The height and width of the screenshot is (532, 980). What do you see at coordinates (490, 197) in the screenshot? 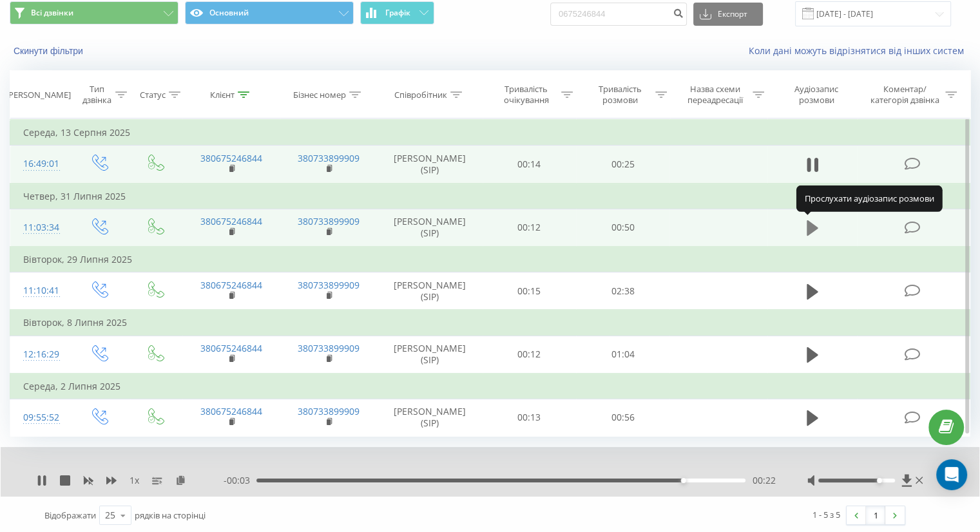
I see `td: Четвер, 31 Липня 2025` at bounding box center [490, 197].